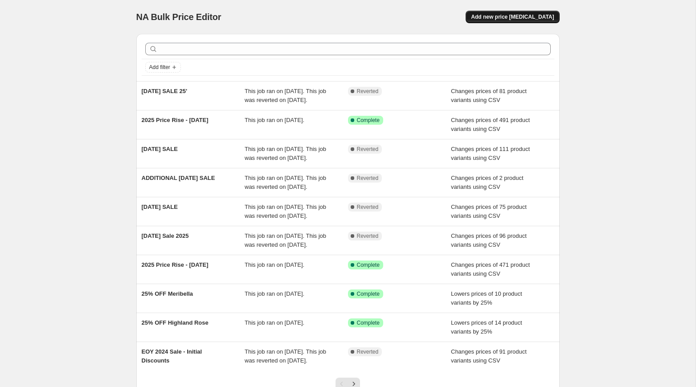  I want to click on span: Changes prices of 2 product variants using CSV, so click(487, 182).